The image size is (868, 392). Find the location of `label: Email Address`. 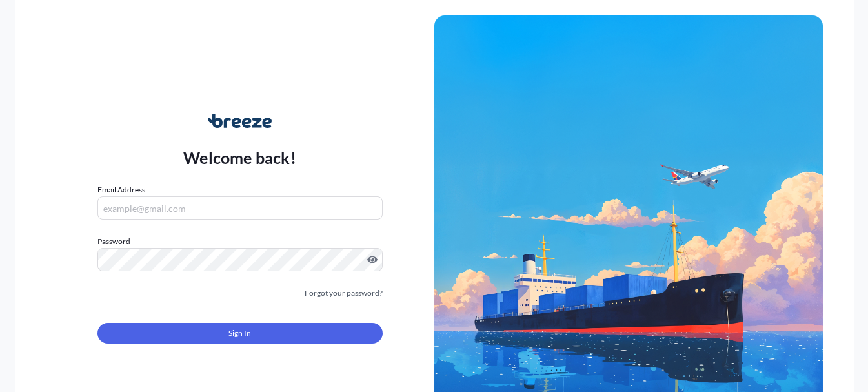

label: Email Address is located at coordinates (121, 190).